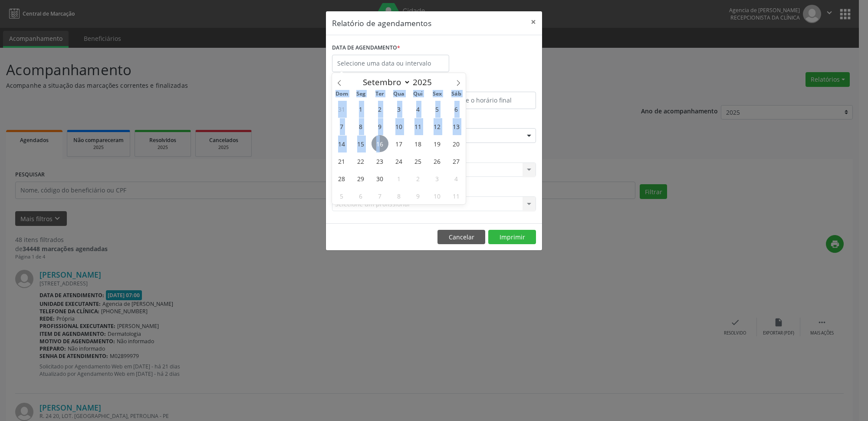 Image resolution: width=868 pixels, height=421 pixels. Describe the element at coordinates (360, 109) in the screenshot. I see `span: Setembro 1, 2025` at that location.